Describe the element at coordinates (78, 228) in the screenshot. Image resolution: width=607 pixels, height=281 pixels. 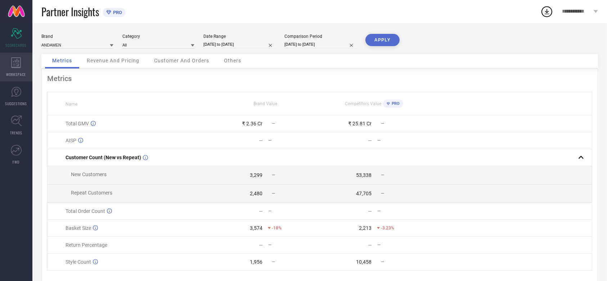
I see `span: Basket Size` at that location.